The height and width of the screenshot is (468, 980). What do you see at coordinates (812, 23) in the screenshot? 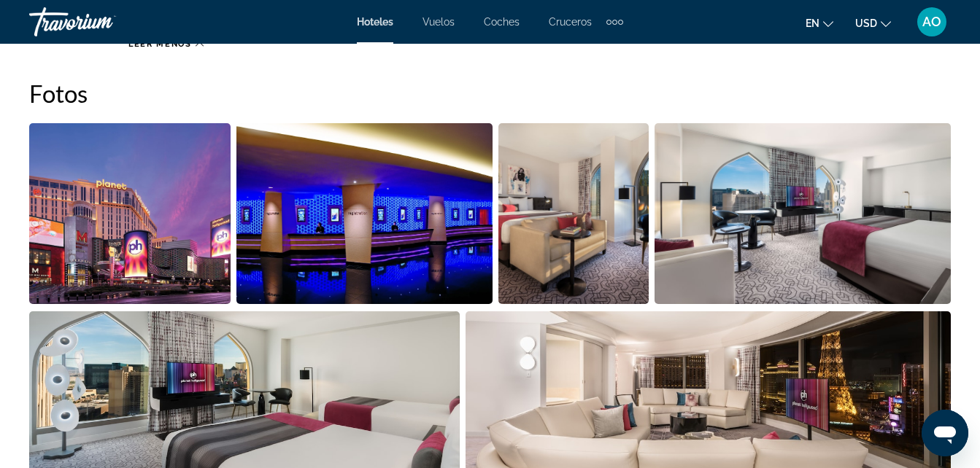
I see `span: en` at bounding box center [812, 23].